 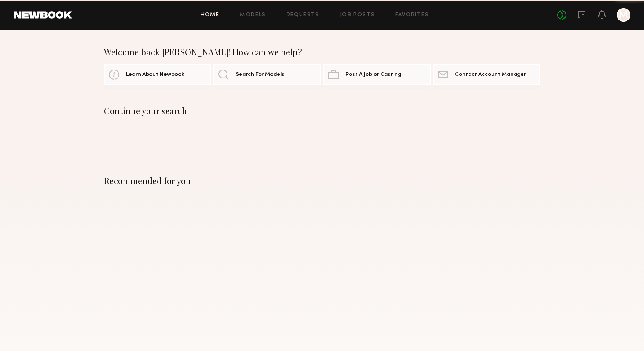 I want to click on a: Home, so click(x=210, y=15).